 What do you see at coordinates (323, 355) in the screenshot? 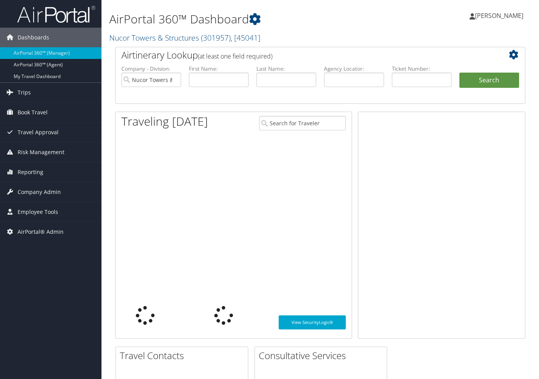
I see `h2: Consultative Services` at bounding box center [323, 355].